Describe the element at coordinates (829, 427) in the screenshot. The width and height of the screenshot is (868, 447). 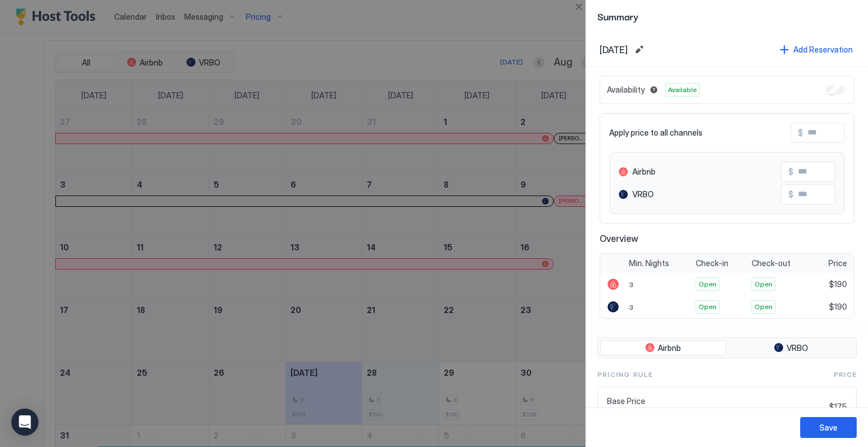
I see `div: Save` at that location.